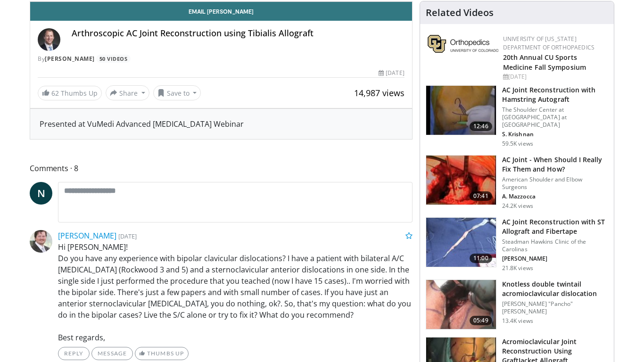 The width and height of the screenshot is (644, 362). What do you see at coordinates (112, 354) in the screenshot?
I see `a: Message` at bounding box center [112, 354].